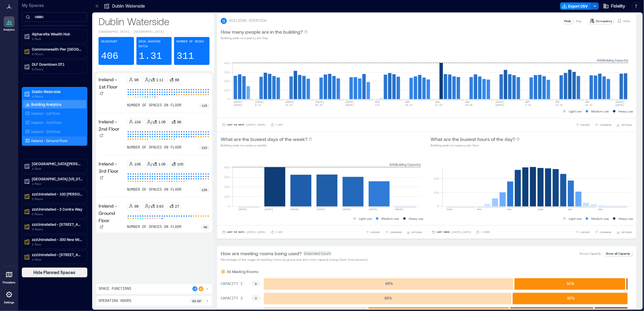 Image resolution: width=644 pixels, height=311 pixels. What do you see at coordinates (264, 38) in the screenshot?
I see `p: Building peak occupancy per Day` at bounding box center [264, 38].